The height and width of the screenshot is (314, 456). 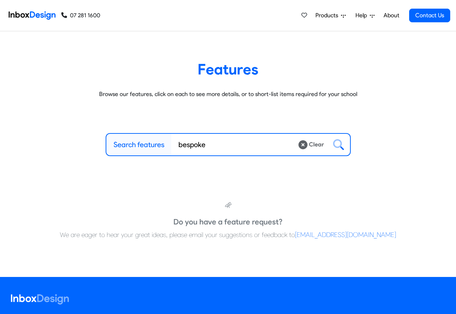 I want to click on a: About, so click(x=391, y=15).